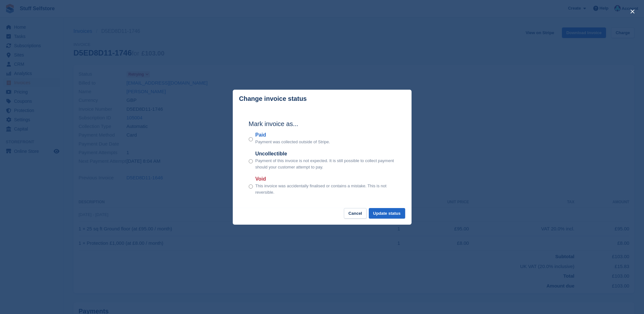 The width and height of the screenshot is (644, 314). Describe the element at coordinates (293, 135) in the screenshot. I see `label: Paid` at that location.